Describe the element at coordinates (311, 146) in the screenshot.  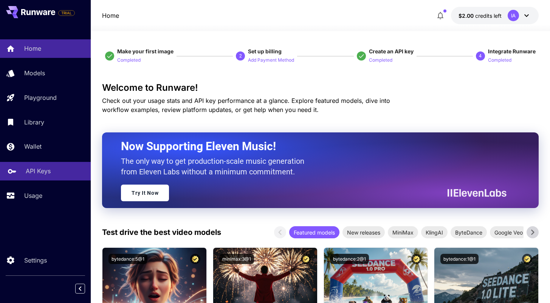
I see `h2: Now Supporting Eleven Music!` at that location.